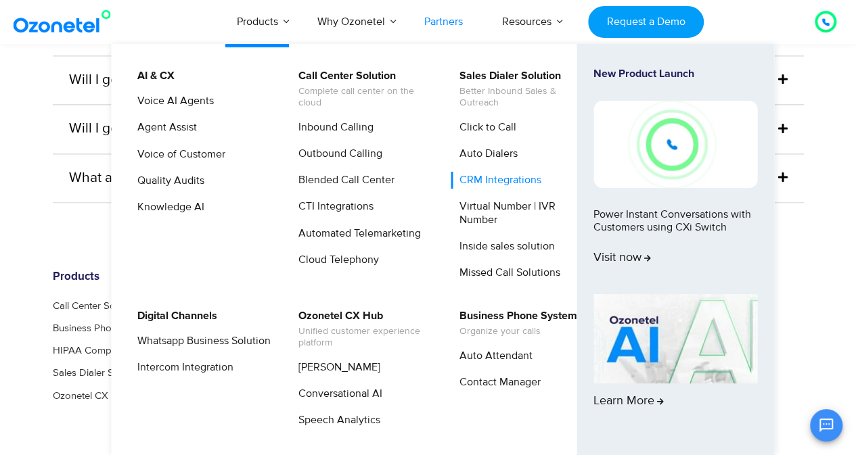 The width and height of the screenshot is (856, 455). What do you see at coordinates (493, 356) in the screenshot?
I see `a: Auto Attendant` at bounding box center [493, 356].